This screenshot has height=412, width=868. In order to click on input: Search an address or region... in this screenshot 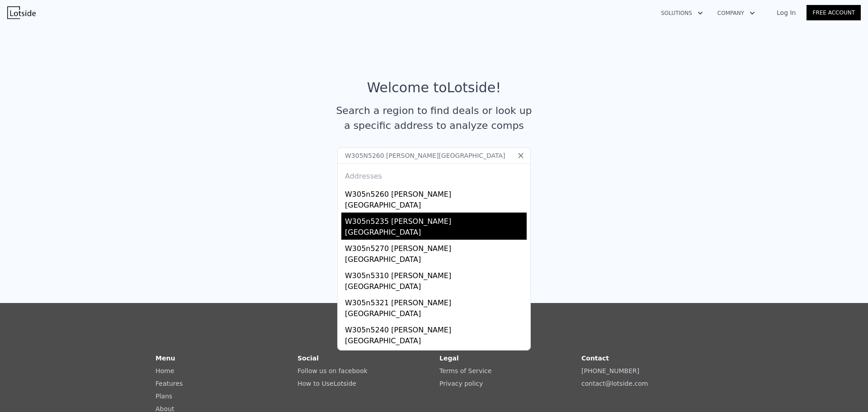, I will do `click(434, 156)`.